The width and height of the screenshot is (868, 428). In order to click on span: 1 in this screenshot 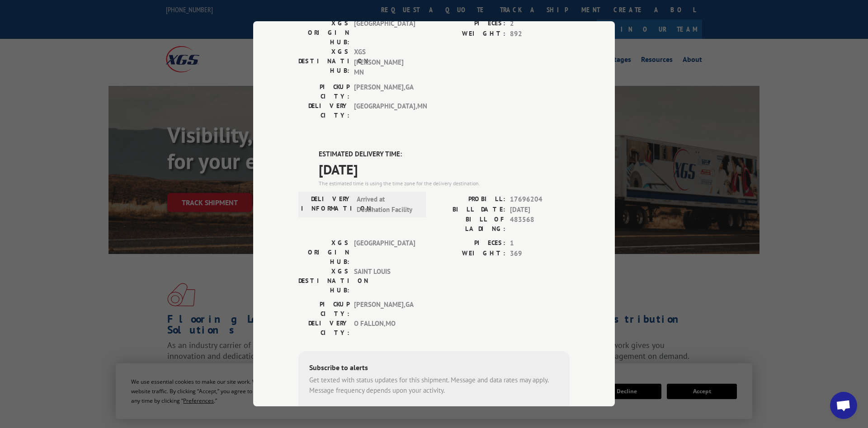, I will do `click(540, 243)`.